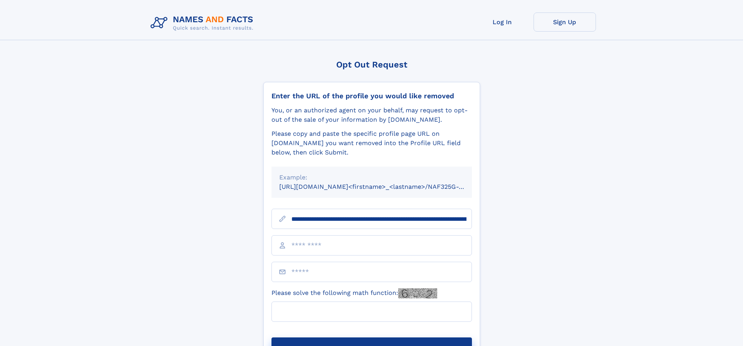 This screenshot has height=346, width=743. I want to click on img: Logo Names and Facts, so click(204, 23).